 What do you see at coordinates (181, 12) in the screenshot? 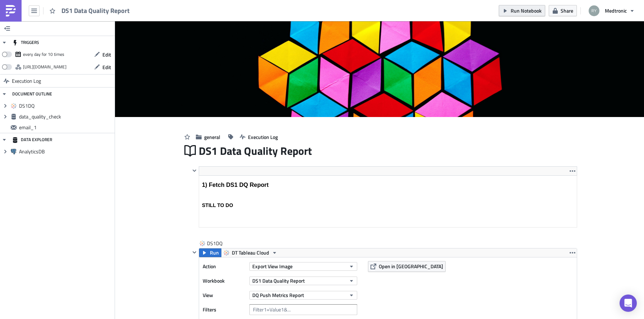
I see `p: We have detected some DS1s with data quality issues. Please see the attached report for more detail.` at bounding box center [181, 12].